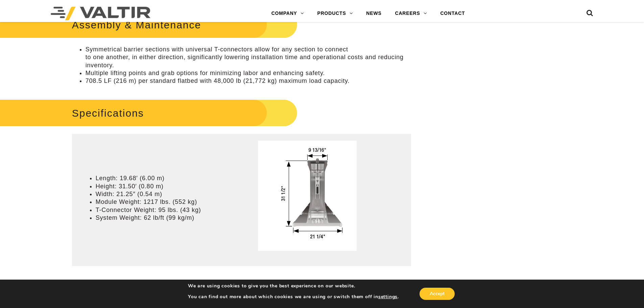 This screenshot has height=308, width=644. What do you see at coordinates (388, 296) in the screenshot?
I see `button: settings` at bounding box center [388, 296].